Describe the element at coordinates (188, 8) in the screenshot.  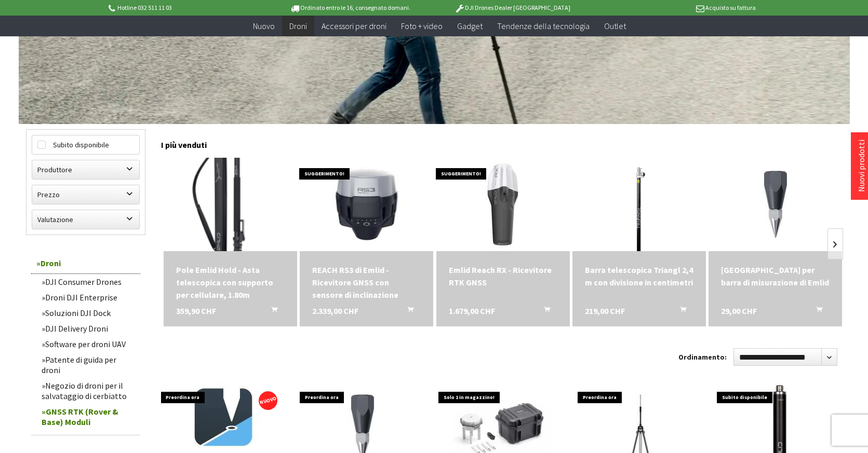
I see `p: Hotline 032 511 11 03` at that location.